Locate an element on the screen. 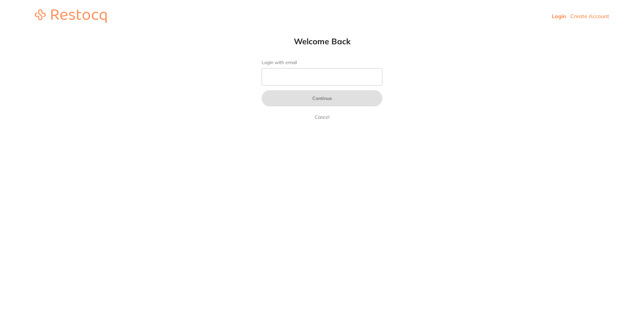 Image resolution: width=644 pixels, height=310 pixels. h1: Welcome Back is located at coordinates (322, 41).